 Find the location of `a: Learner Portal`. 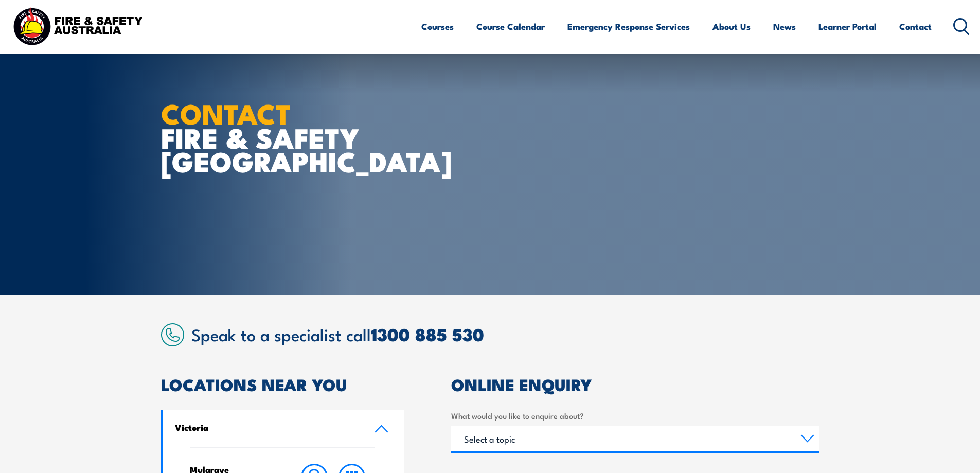

a: Learner Portal is located at coordinates (848, 27).